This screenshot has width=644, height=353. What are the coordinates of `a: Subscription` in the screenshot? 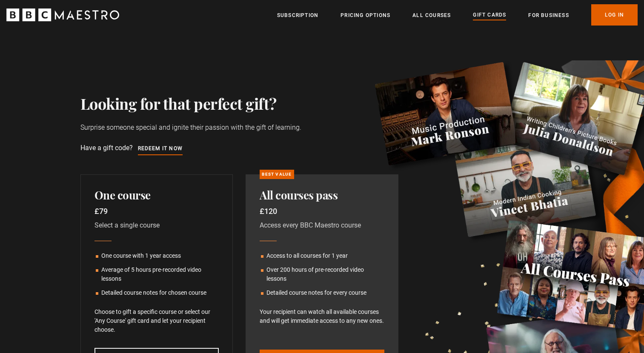 It's located at (297, 15).